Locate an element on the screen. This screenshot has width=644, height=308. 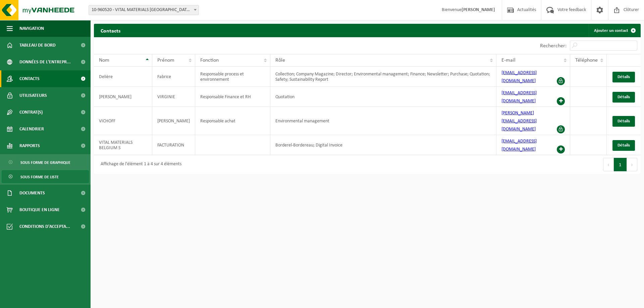
span: Données de l'entrepr... is located at coordinates (45, 62).